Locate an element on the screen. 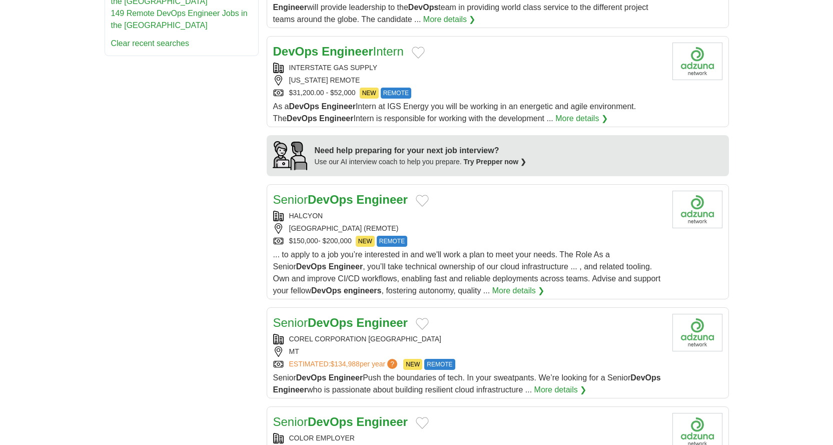 Image resolution: width=833 pixels, height=445 pixels. a: HALCYON is located at coordinates (306, 216).